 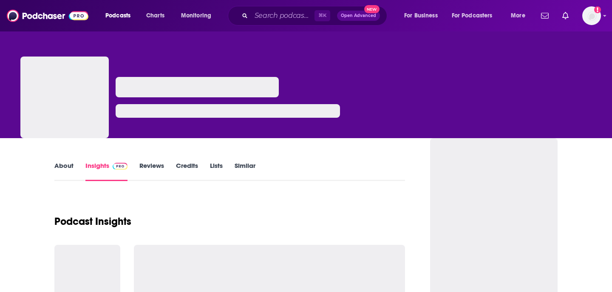 What do you see at coordinates (592, 16) in the screenshot?
I see `img: User Profile` at bounding box center [592, 16].